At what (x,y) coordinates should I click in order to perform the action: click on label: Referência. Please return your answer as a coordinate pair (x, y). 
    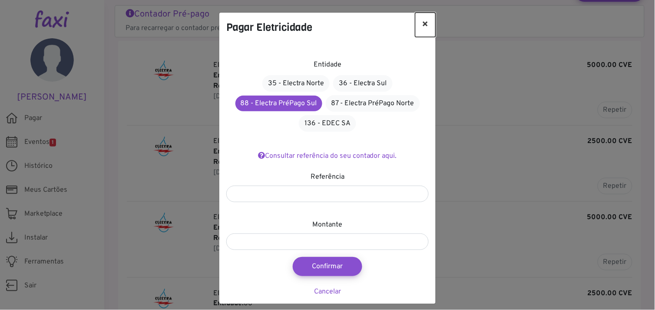
    Looking at the image, I should click on (328, 177).